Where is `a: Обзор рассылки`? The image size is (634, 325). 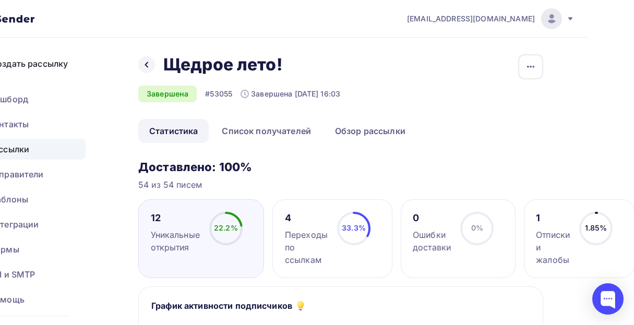
a: Обзор рассылки is located at coordinates (370, 131).